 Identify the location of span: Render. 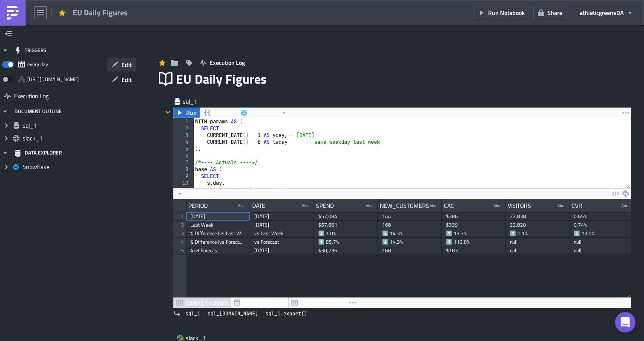
(225, 113).